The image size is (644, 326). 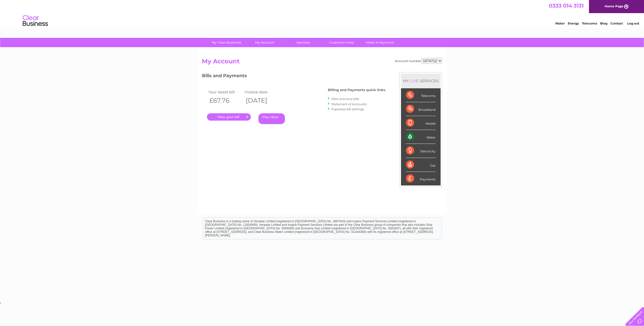 I want to click on td: Your latest bill, so click(x=225, y=92).